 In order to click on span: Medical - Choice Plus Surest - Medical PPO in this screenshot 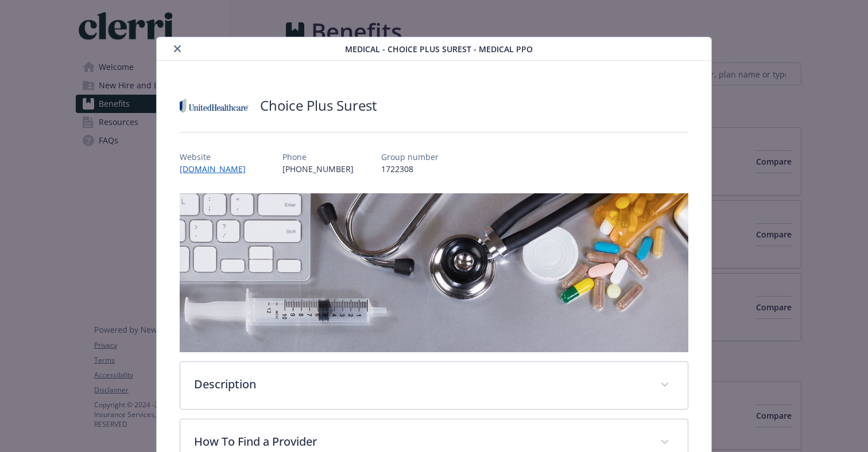, I will do `click(438, 48)`.